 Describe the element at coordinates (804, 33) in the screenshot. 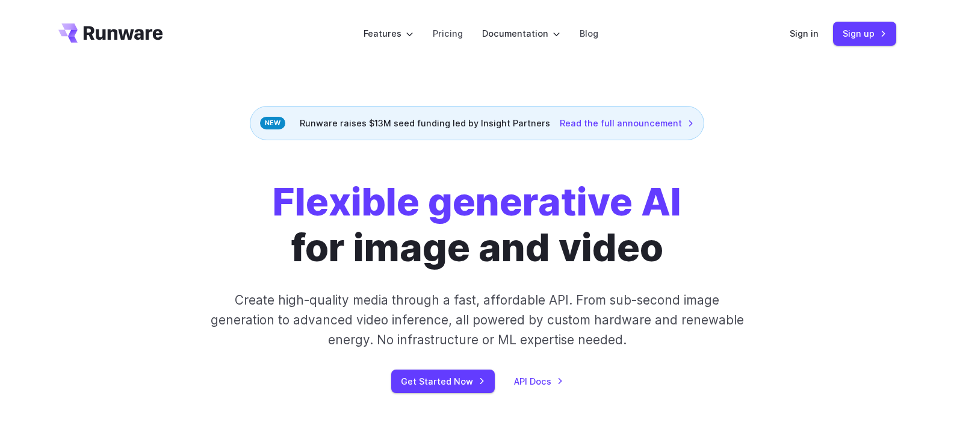

I see `a: Sign in` at that location.